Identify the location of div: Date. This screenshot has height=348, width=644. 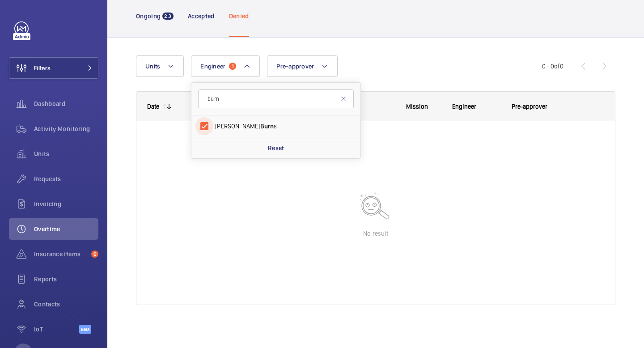
(153, 107).